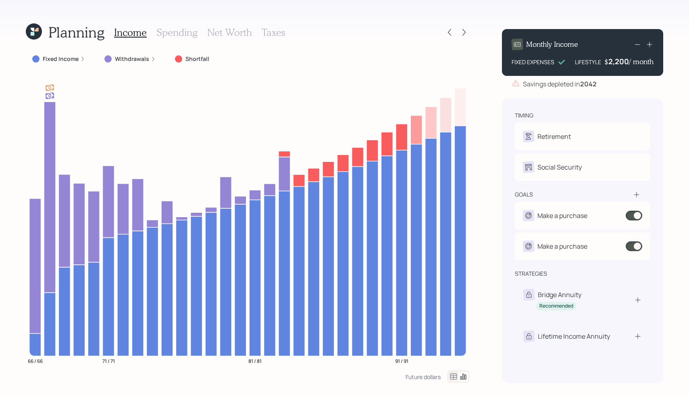 Image resolution: width=689 pixels, height=396 pixels. I want to click on div: FIXED EXPENSES, so click(533, 62).